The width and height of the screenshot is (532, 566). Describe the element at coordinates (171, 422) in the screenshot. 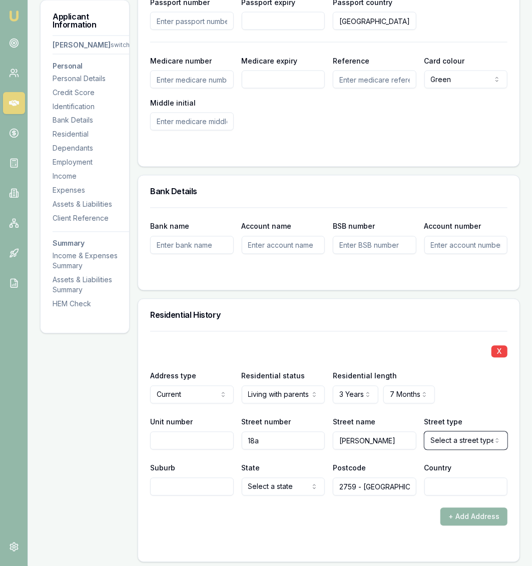

I see `label: Unit number` at that location.